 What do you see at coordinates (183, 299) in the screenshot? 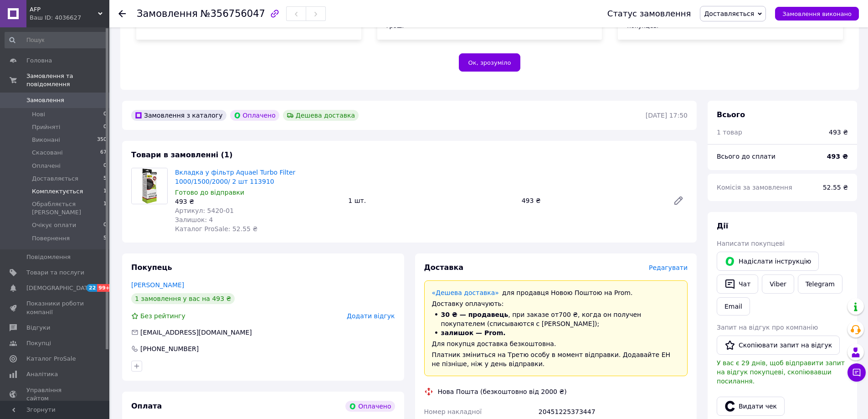
I see `div: 1 замовлення у вас на 493 ₴` at bounding box center [183, 299].